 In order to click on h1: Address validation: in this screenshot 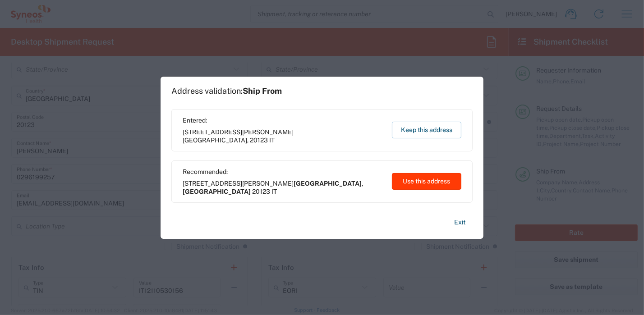, I will do `click(226, 91)`.